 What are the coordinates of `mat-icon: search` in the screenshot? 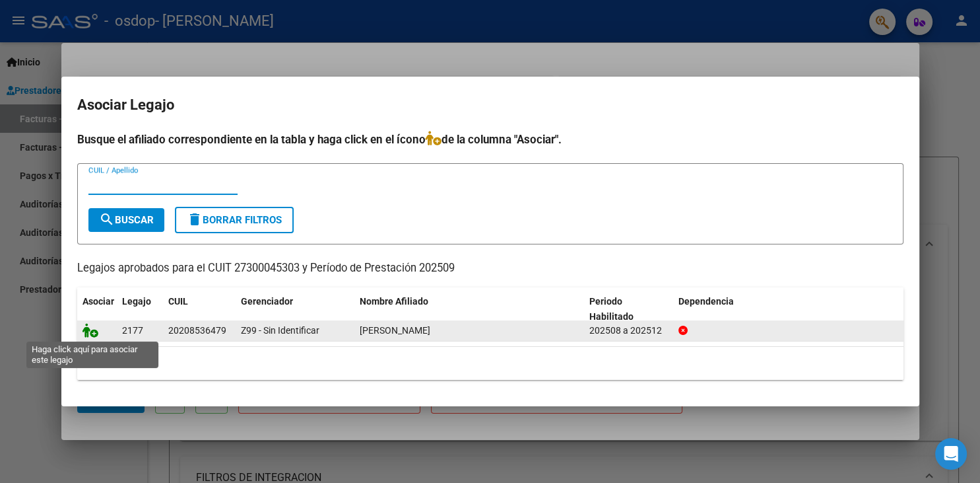 It's located at (107, 220).